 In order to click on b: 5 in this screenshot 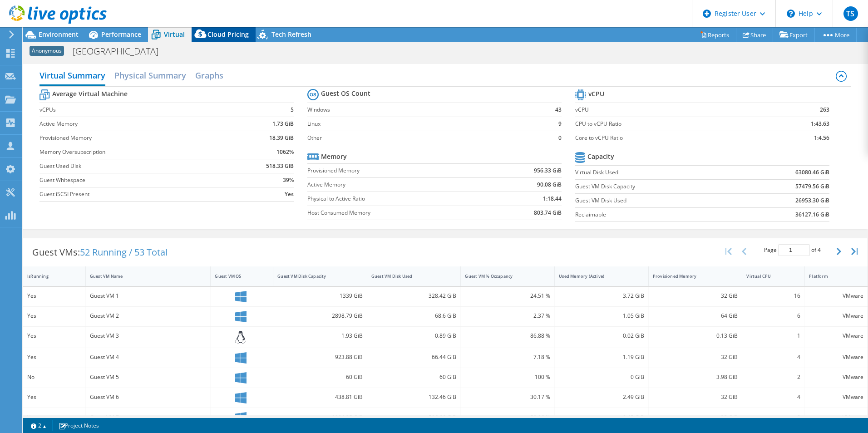, I will do `click(292, 110)`.